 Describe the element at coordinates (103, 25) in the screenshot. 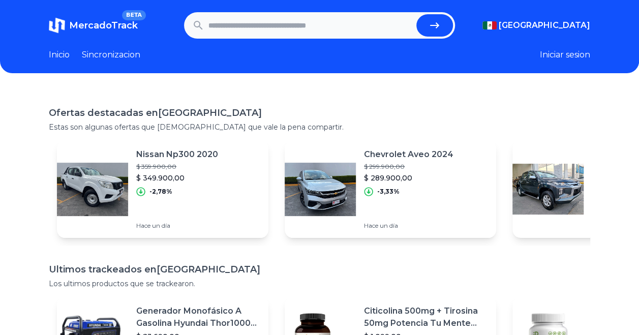

I see `span: MercadoTrack` at that location.